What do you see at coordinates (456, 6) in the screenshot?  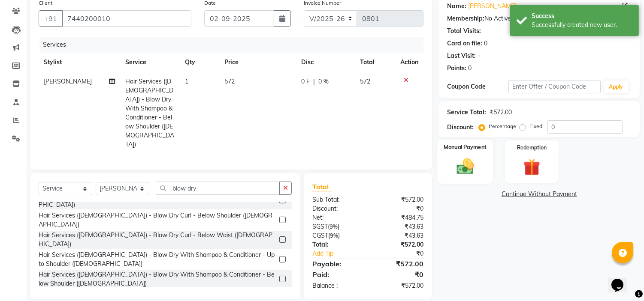 I see `div: Name:` at bounding box center [456, 6].